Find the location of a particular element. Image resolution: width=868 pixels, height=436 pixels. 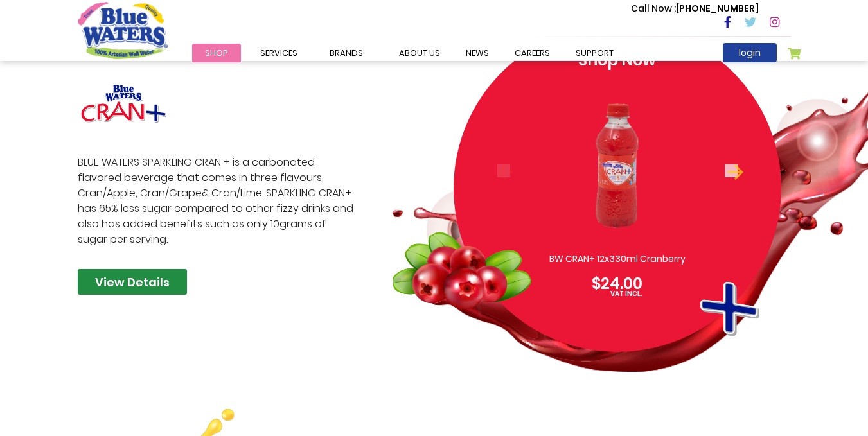

p: BW CRAN+ 12x330ml Cranberry is located at coordinates (617, 259).